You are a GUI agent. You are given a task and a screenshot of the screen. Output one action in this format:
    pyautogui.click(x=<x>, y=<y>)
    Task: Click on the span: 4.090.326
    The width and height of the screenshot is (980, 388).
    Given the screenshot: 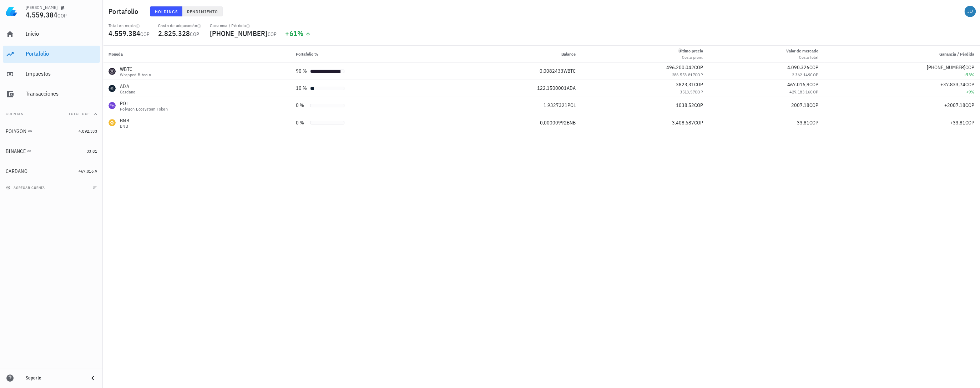 What is the action you would take?
    pyautogui.click(x=798, y=67)
    